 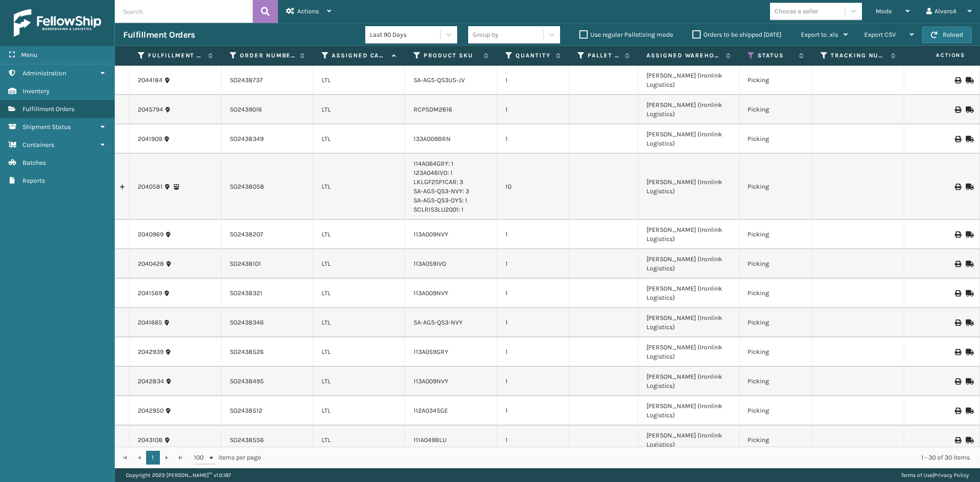 What do you see at coordinates (433, 172) in the screenshot?
I see `a: 123A046IVO: 1` at bounding box center [433, 172].